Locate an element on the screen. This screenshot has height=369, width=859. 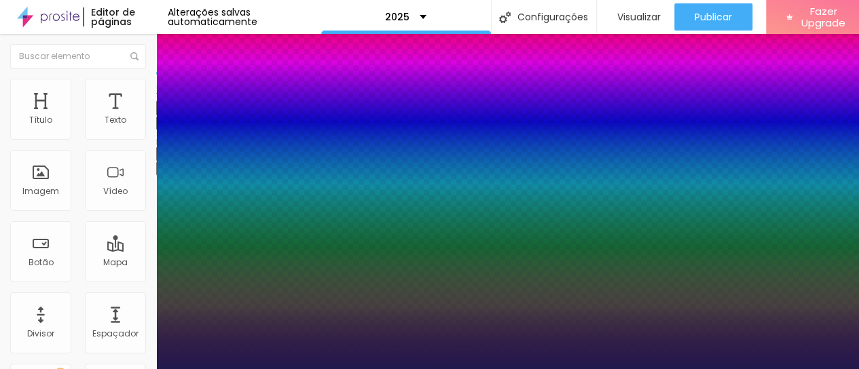
div: Mapa is located at coordinates (115, 263).